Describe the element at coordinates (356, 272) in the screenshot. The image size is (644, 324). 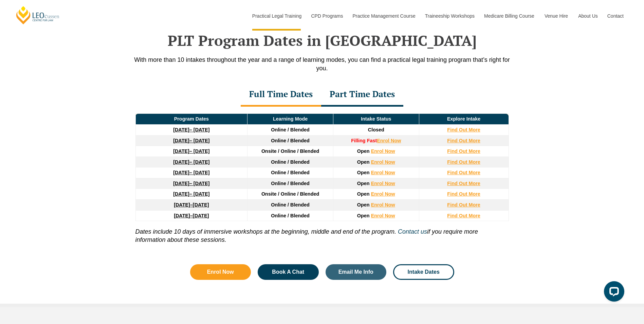
I see `span: Email Me Info` at that location.